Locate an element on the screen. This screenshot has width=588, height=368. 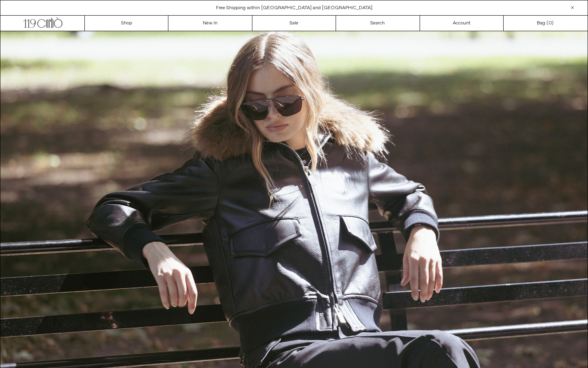
a: Bag () is located at coordinates (545, 23).